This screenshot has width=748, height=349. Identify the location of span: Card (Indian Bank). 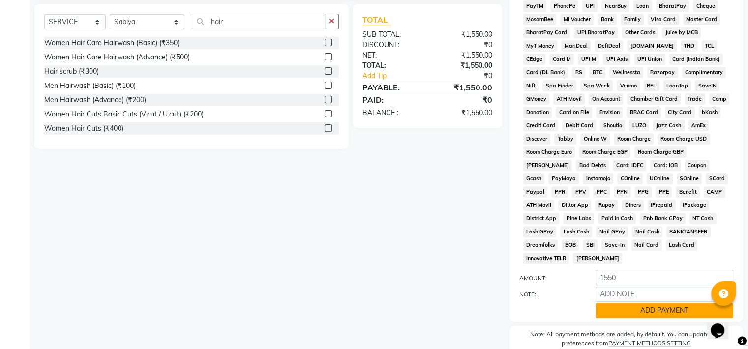
(696, 59).